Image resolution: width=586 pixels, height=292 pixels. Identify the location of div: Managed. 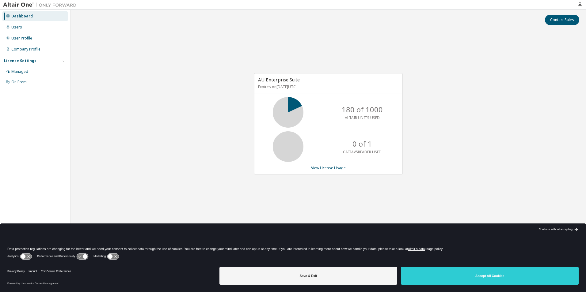
(20, 72).